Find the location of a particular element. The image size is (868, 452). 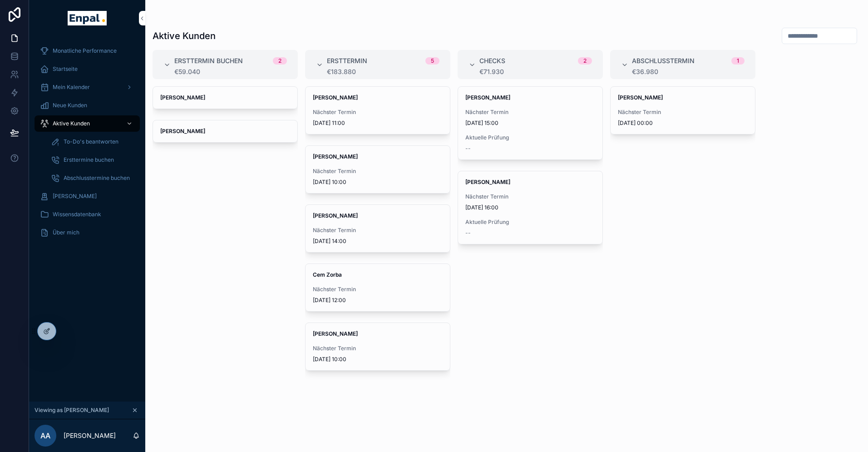

span: To-Do's beantworten is located at coordinates (91, 142).